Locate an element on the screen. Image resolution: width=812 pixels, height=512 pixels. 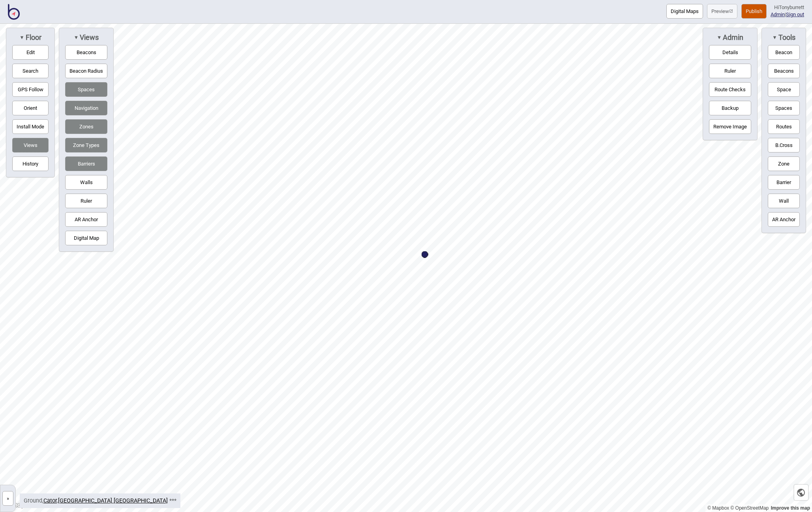
button: Wall is located at coordinates (784, 201).